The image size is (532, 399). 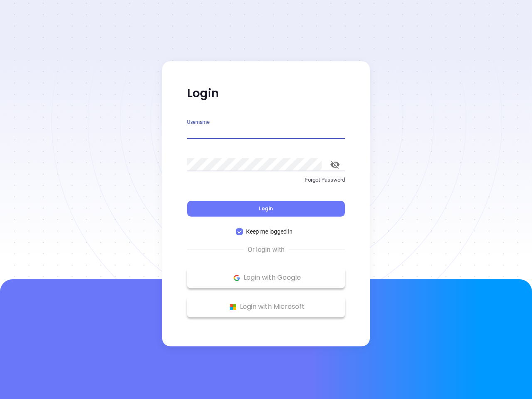 What do you see at coordinates (266, 250) in the screenshot?
I see `span: Or login with` at bounding box center [266, 250].